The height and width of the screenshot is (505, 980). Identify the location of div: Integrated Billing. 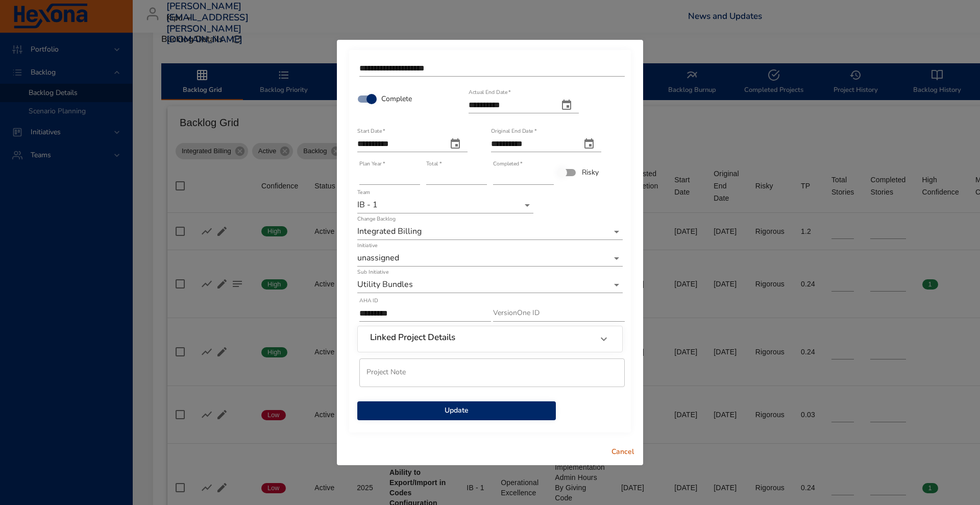
(490, 232).